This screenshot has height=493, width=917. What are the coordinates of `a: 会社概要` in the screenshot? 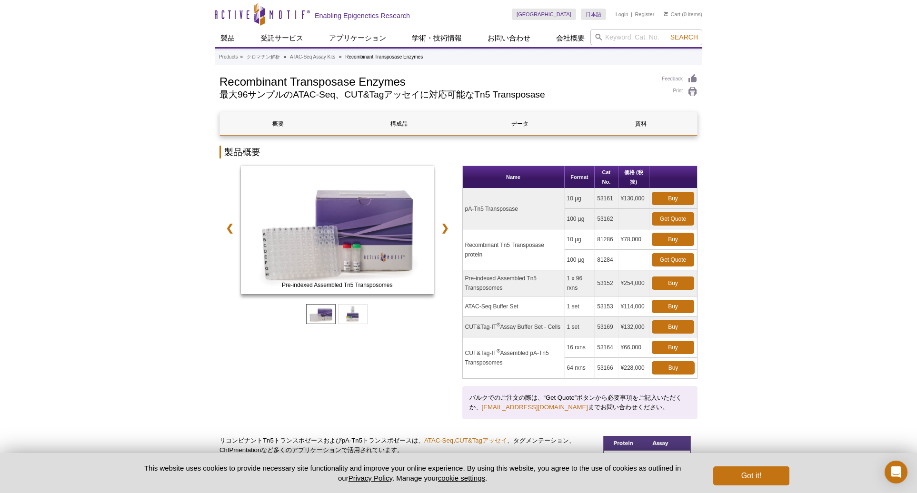 It's located at (570, 38).